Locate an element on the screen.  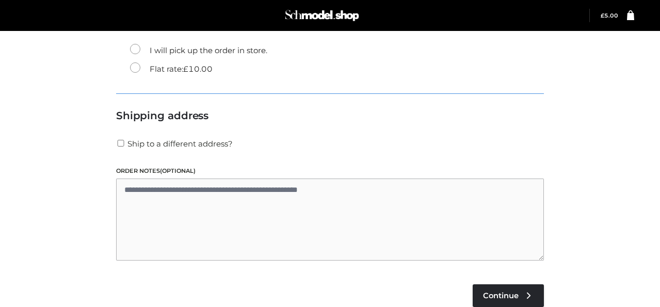
span: Ship to a different address? is located at coordinates (180, 144).